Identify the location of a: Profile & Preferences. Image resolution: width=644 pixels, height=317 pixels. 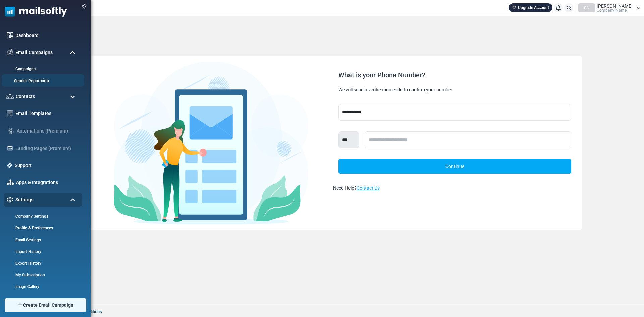
(42, 228).